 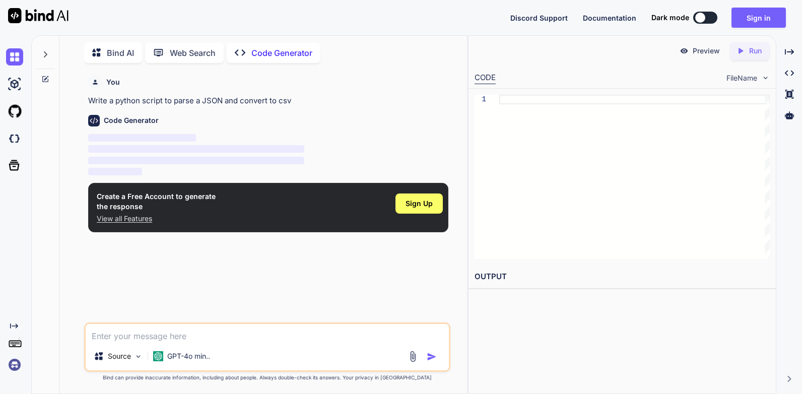 I want to click on h1: Create a Free Account to generate the response, so click(x=156, y=202).